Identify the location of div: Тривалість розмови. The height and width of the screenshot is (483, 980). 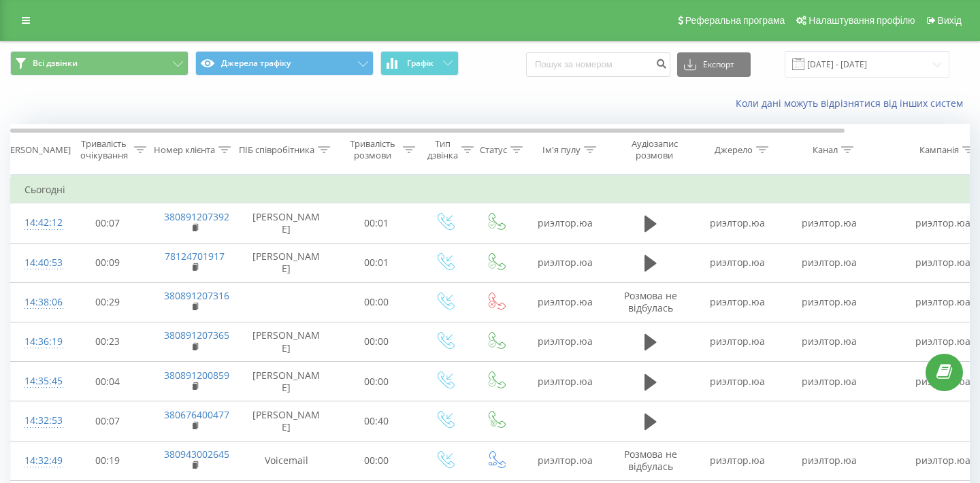
(372, 150).